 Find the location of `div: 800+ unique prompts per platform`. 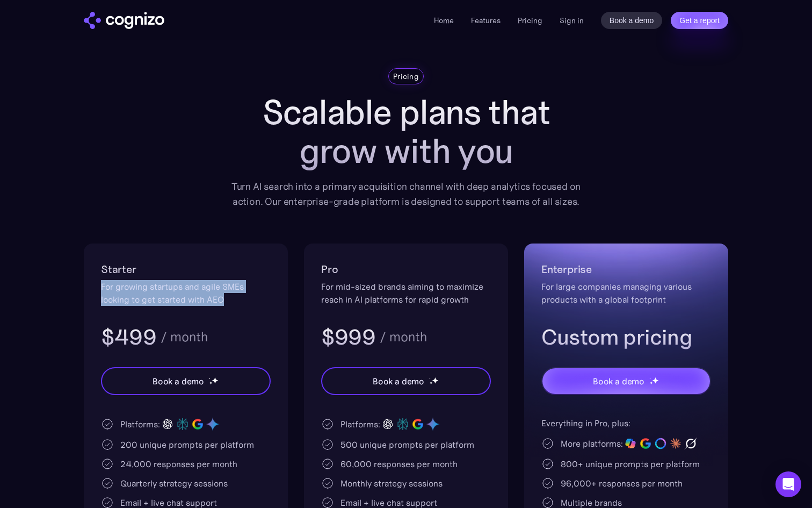

div: 800+ unique prompts per platform is located at coordinates (630, 464).